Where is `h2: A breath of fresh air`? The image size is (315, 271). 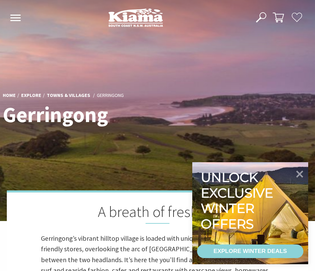 h2: A breath of fresh air is located at coordinates (157, 214).